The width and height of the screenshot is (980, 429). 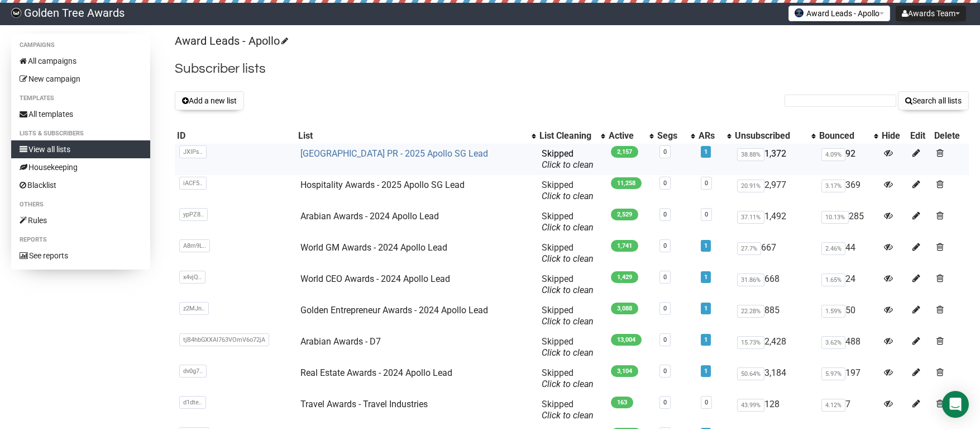 What do you see at coordinates (626, 183) in the screenshot?
I see `span: 11,258` at bounding box center [626, 183].